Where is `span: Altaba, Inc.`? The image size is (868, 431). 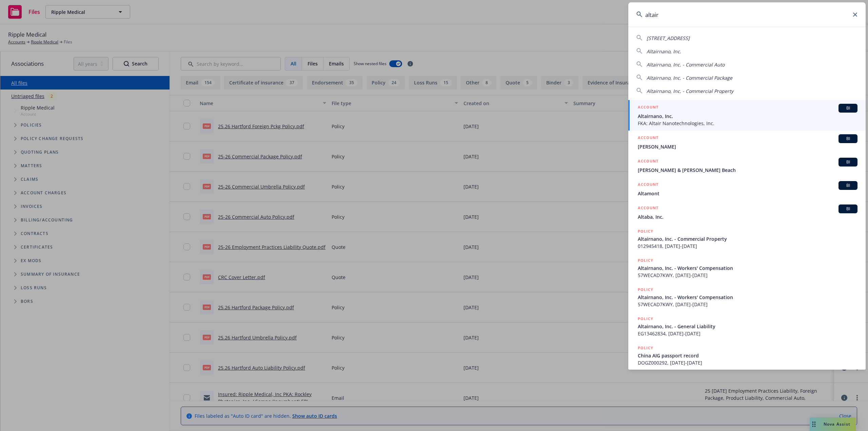
span: Altaba, Inc. is located at coordinates (747, 217).